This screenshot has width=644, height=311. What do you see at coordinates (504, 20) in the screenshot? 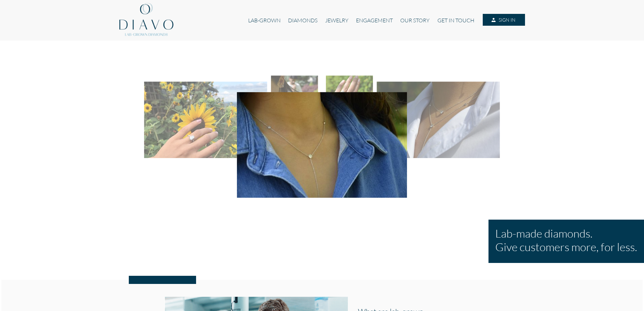
I see `a: SIGN IN` at bounding box center [504, 20].